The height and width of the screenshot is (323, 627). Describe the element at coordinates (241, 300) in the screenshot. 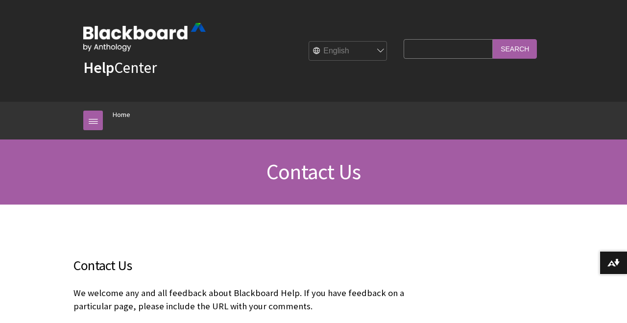

I see `p: We welcome any and all feedback about Blackboard Help. If you have feedback on a particular page,...` at that location.